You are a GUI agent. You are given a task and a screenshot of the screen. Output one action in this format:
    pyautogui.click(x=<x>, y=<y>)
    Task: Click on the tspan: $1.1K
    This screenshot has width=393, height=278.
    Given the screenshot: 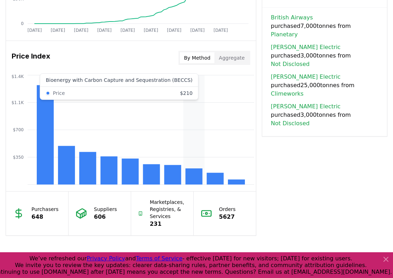 What is the action you would take?
    pyautogui.click(x=18, y=103)
    